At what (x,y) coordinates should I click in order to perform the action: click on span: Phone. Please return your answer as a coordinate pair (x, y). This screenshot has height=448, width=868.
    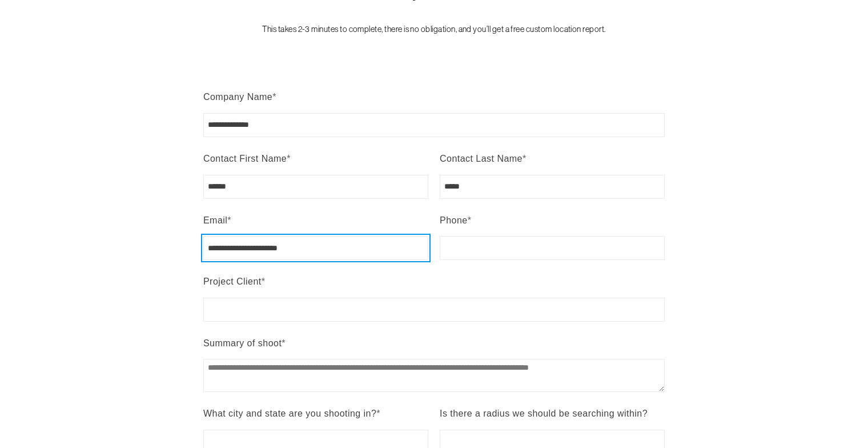
    Looking at the image, I should click on (453, 220).